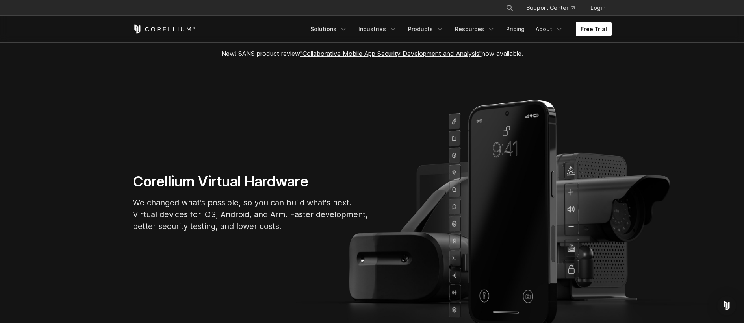 Image resolution: width=744 pixels, height=323 pixels. I want to click on span: New! SANS product review now available., so click(372, 54).